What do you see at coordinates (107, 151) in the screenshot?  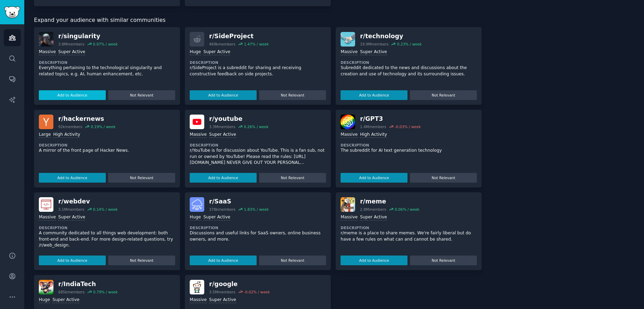 I see `p: A mirror of the front page of Hacker News.` at bounding box center [107, 151].